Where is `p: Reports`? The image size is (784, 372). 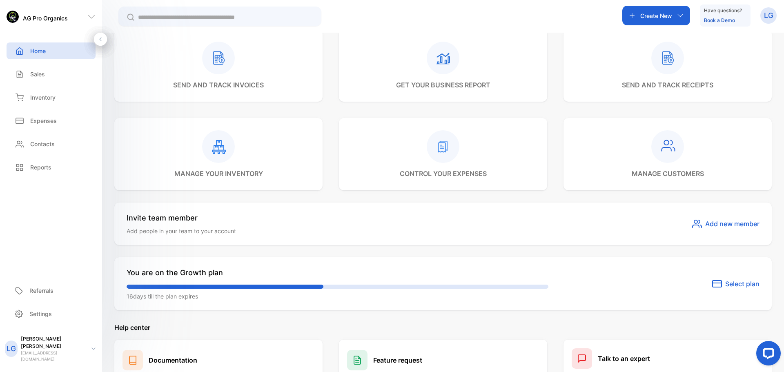 p: Reports is located at coordinates (41, 167).